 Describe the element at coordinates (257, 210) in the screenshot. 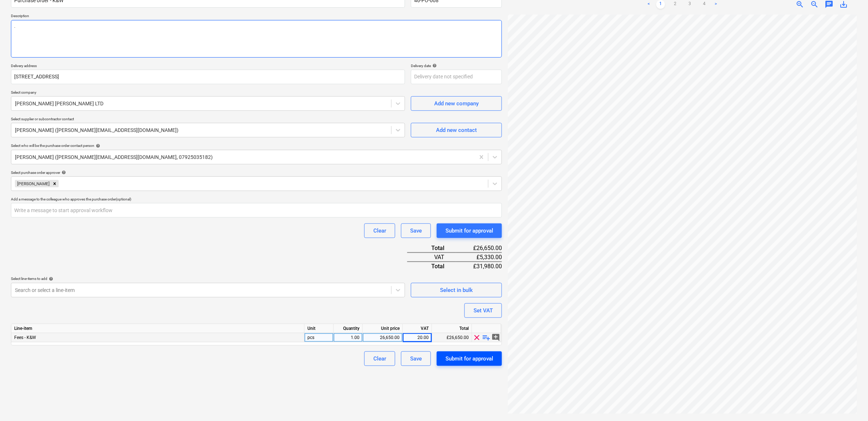

I see `input: Write a message to start approval workflow` at that location.